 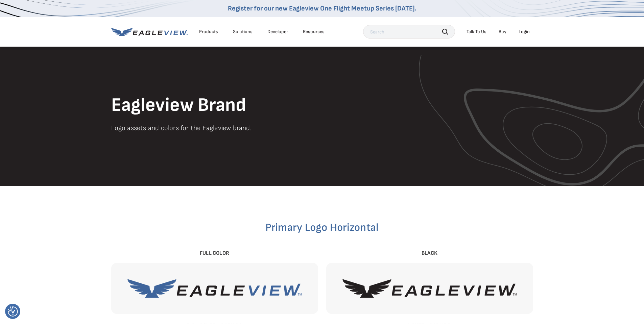 What do you see at coordinates (322, 105) in the screenshot?
I see `h1: Eagleview Brand` at bounding box center [322, 105].